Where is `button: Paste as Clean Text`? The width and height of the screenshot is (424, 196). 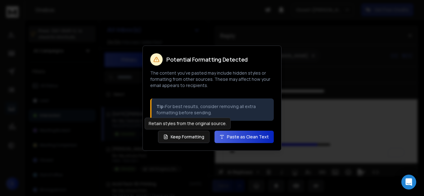
button: Paste as Clean Text is located at coordinates (244, 137).